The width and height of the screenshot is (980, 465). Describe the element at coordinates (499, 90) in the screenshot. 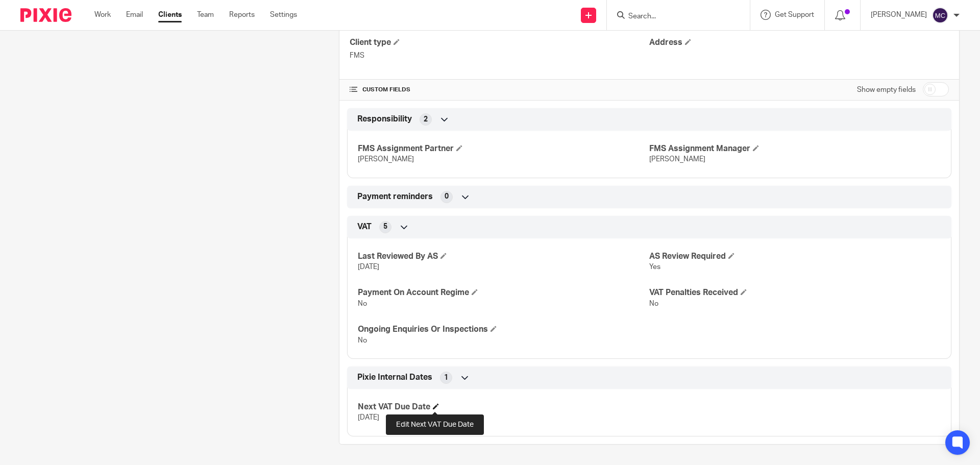

I see `h4: CUSTOM FIELDS` at that location.